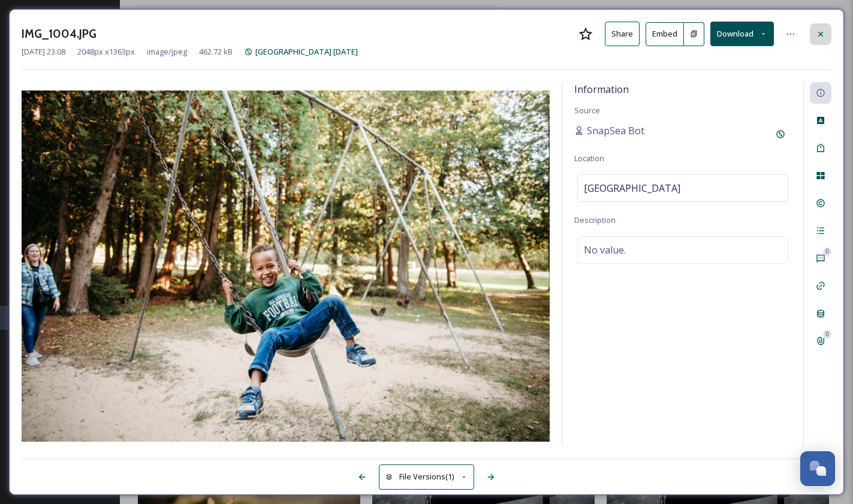 The image size is (853, 504). I want to click on button: Share, so click(623, 34).